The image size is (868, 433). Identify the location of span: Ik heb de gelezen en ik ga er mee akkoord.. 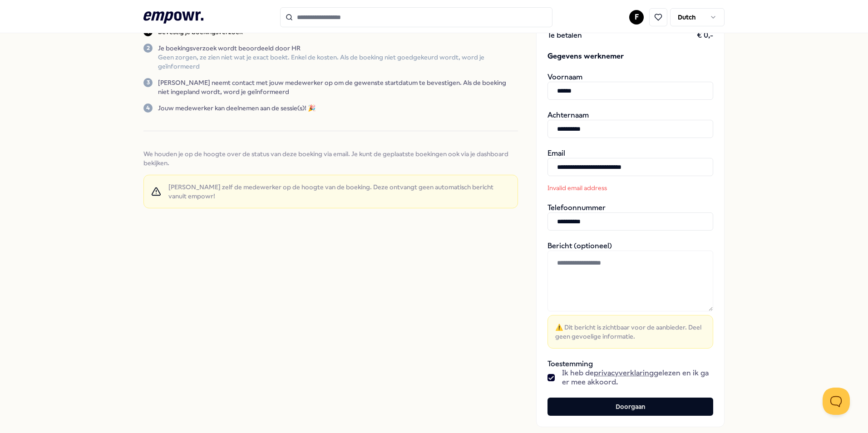
(638, 377).